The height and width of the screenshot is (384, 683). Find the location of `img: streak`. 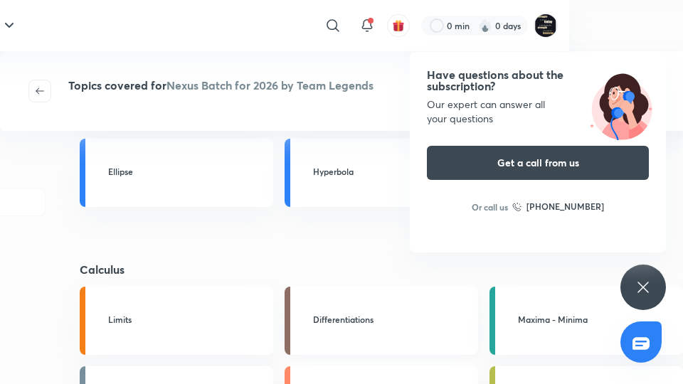

img: streak is located at coordinates (485, 26).